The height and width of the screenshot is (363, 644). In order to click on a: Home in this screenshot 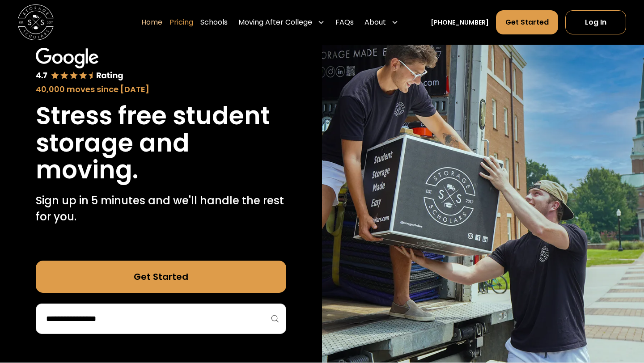, I will do `click(152, 22)`.